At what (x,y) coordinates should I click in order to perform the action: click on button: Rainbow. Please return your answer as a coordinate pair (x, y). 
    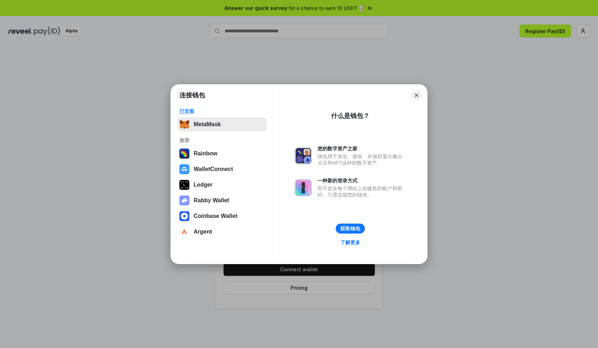
    Looking at the image, I should click on (222, 154).